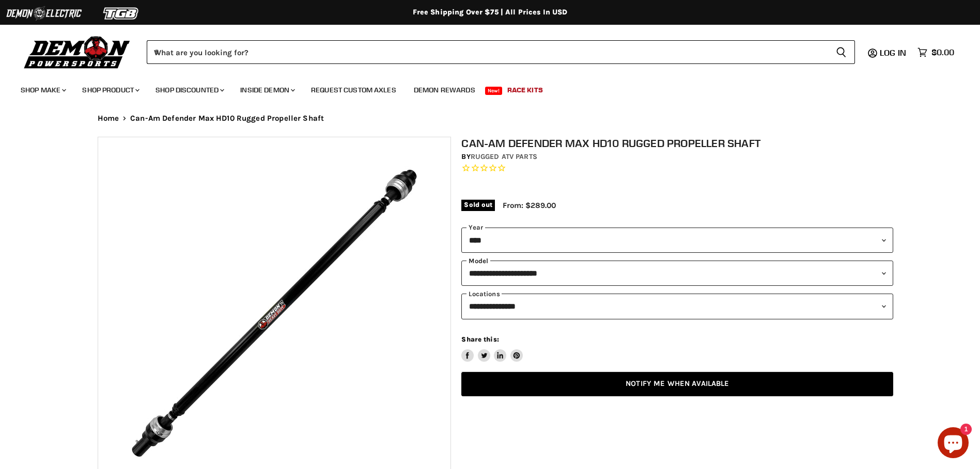 This screenshot has width=980, height=469. What do you see at coordinates (491, 349) in the screenshot?
I see `aside: Share this:` at bounding box center [491, 349].